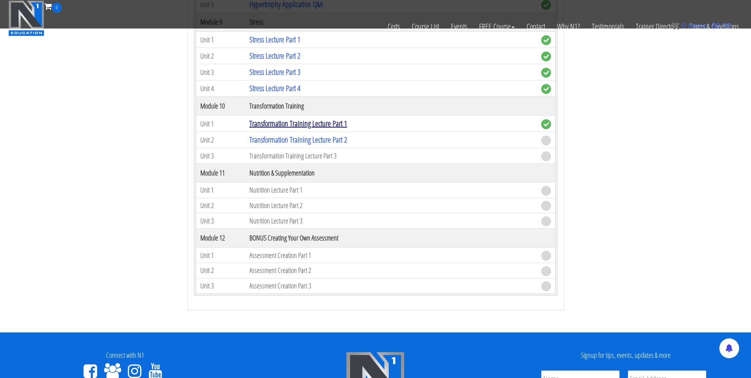 The image size is (751, 378). What do you see at coordinates (675, 26) in the screenshot?
I see `img: icon11.png` at bounding box center [675, 26].